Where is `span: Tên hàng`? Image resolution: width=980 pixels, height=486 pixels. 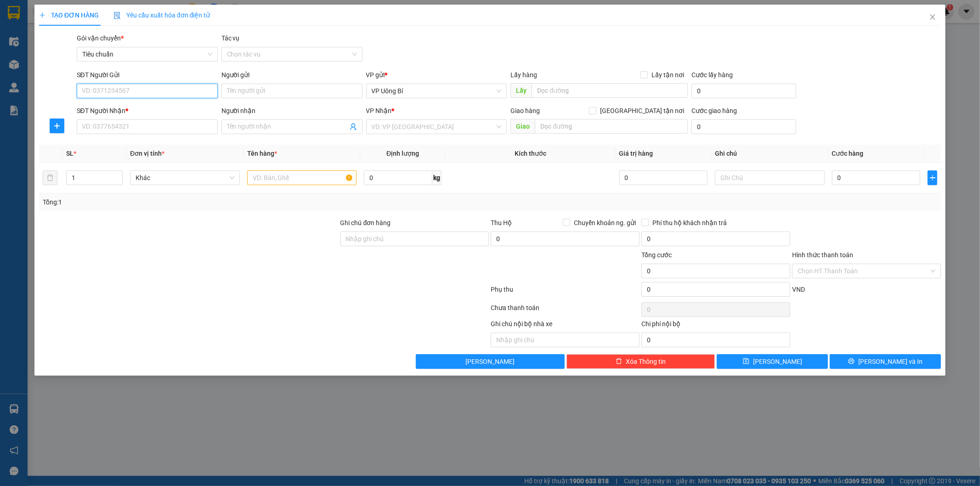 span: Tên hàng is located at coordinates (262, 153).